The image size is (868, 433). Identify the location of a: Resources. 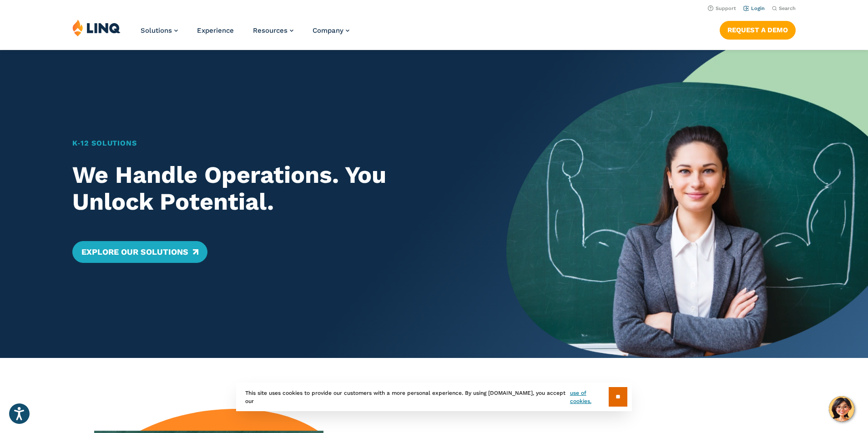
(273, 31).